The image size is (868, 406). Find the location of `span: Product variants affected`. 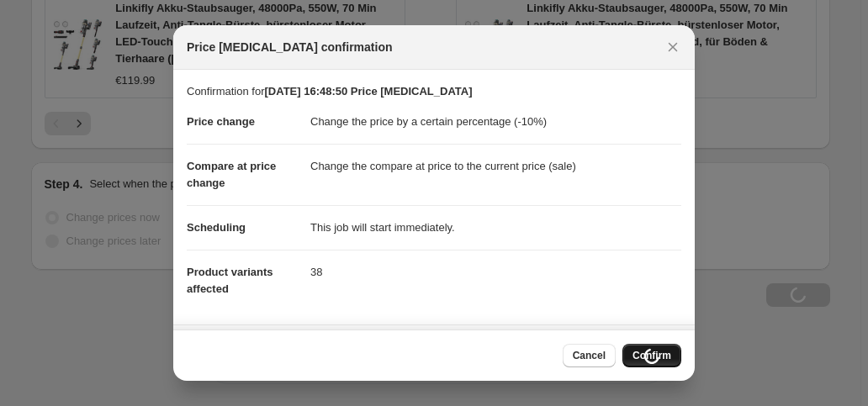

span: Product variants affected is located at coordinates (229, 280).